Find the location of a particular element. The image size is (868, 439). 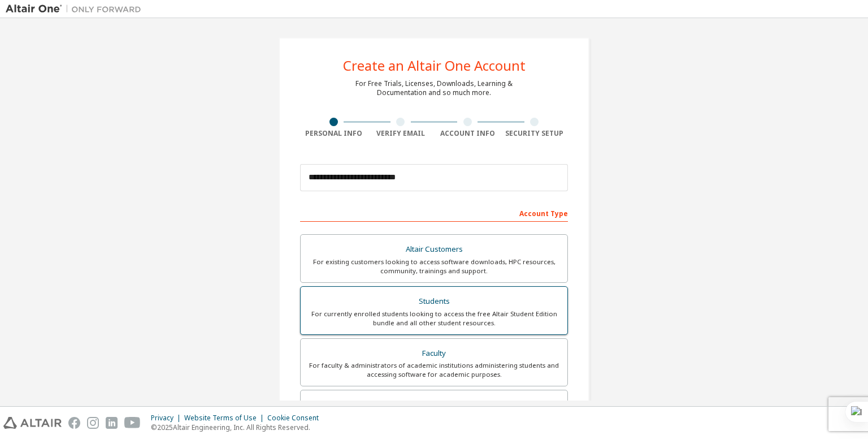

img: instagram.svg is located at coordinates (93, 422).